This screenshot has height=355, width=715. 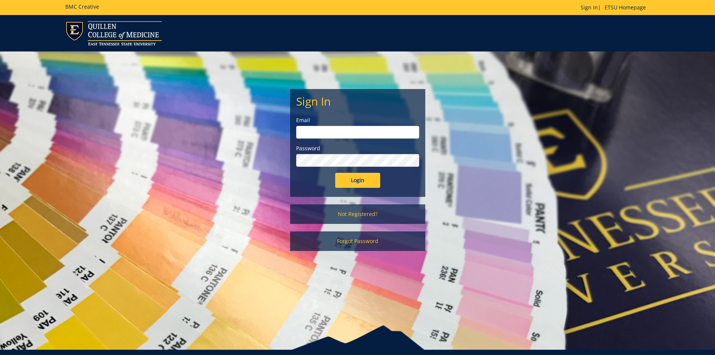 What do you see at coordinates (358, 214) in the screenshot?
I see `a: Not Registered?` at bounding box center [358, 214].